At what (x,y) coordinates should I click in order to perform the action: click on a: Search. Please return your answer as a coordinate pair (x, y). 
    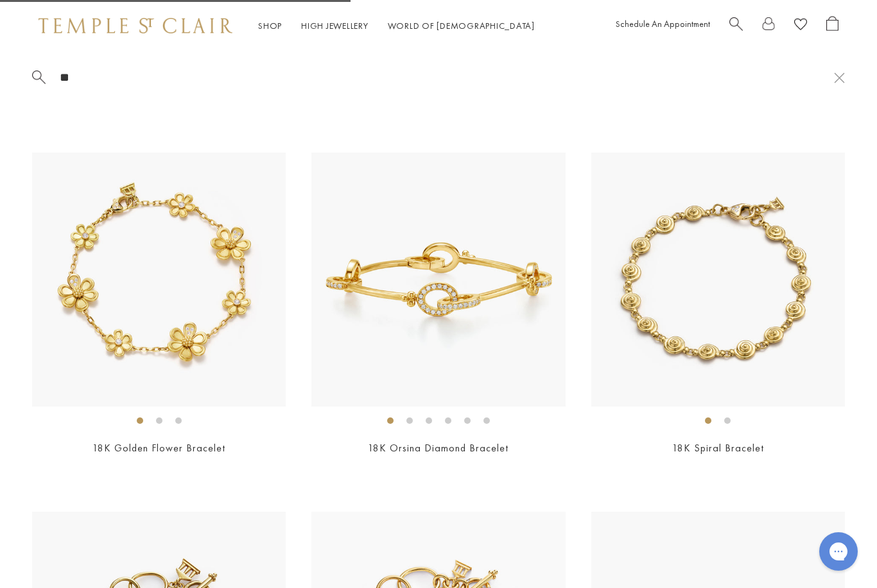
    Looking at the image, I should click on (735, 25).